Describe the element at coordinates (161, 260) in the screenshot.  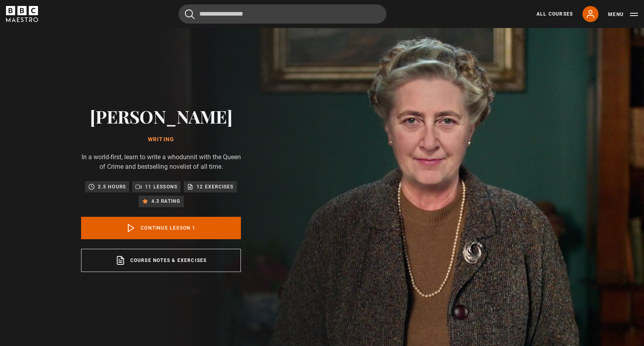
I see `a: Course notes & exercises` at that location.